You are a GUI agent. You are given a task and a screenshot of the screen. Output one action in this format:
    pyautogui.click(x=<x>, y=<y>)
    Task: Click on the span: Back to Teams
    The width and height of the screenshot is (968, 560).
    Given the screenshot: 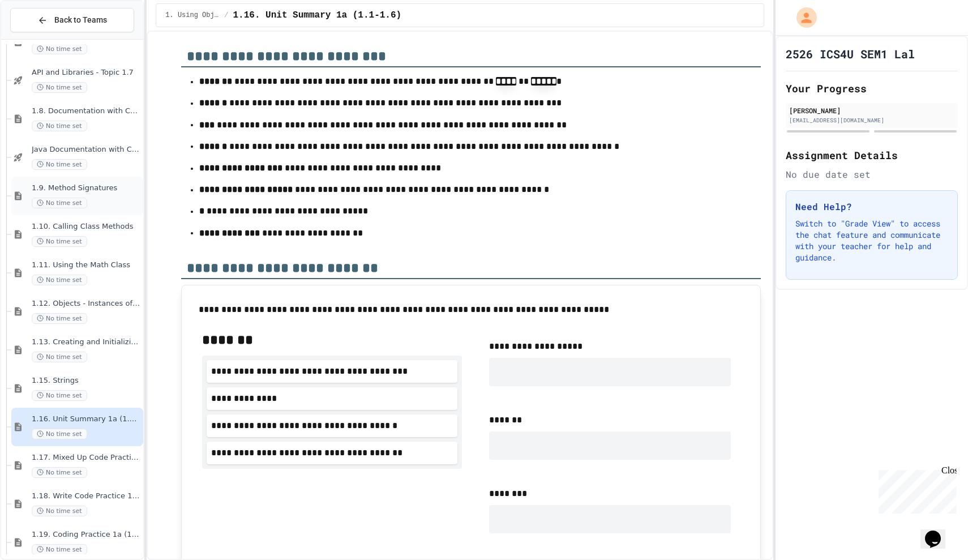 What is the action you would take?
    pyautogui.click(x=81, y=20)
    